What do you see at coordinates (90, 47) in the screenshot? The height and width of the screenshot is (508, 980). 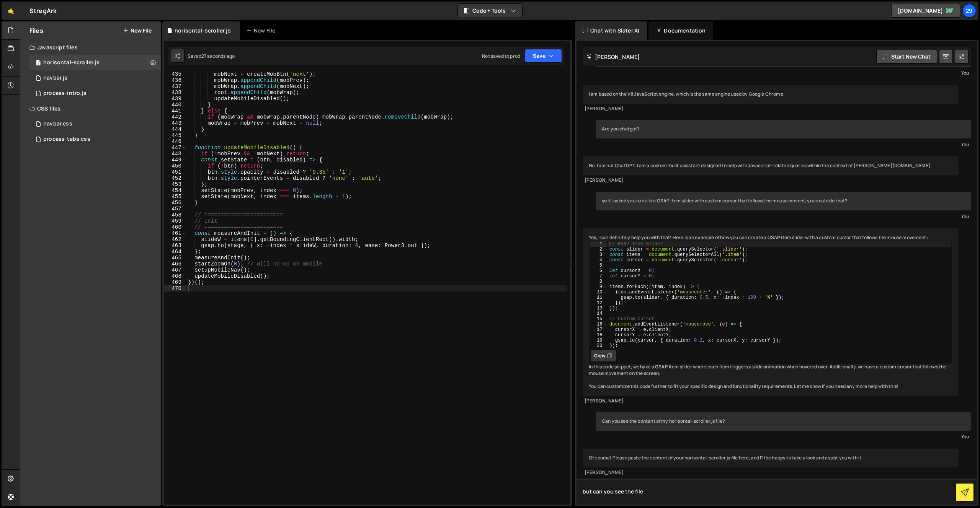 I see `div: Javascript files` at bounding box center [90, 47].